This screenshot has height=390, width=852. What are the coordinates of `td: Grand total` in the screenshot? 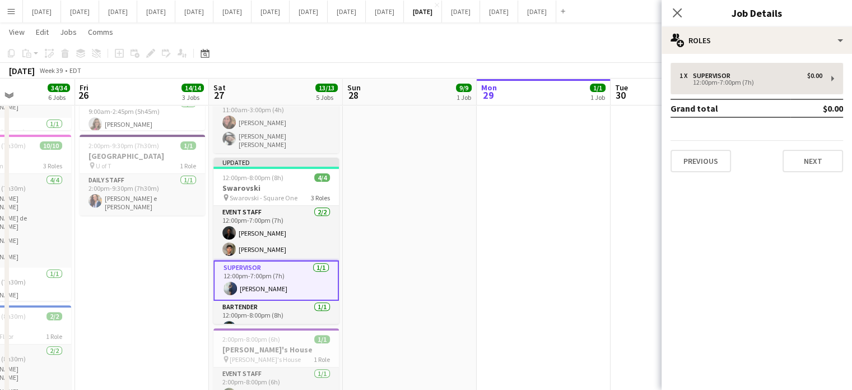 It's located at (731, 108).